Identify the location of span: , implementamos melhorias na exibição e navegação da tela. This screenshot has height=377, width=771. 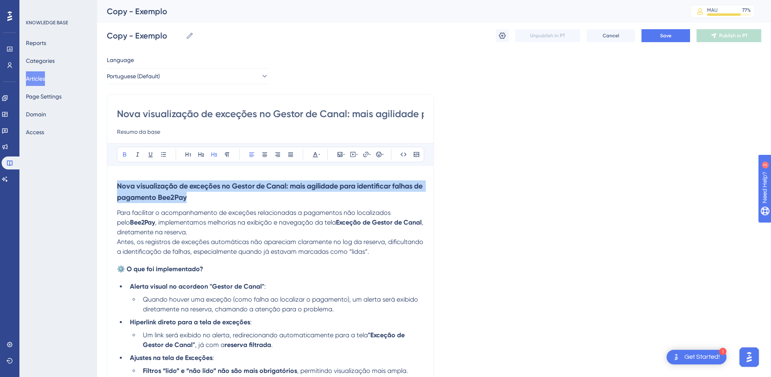
(245, 222).